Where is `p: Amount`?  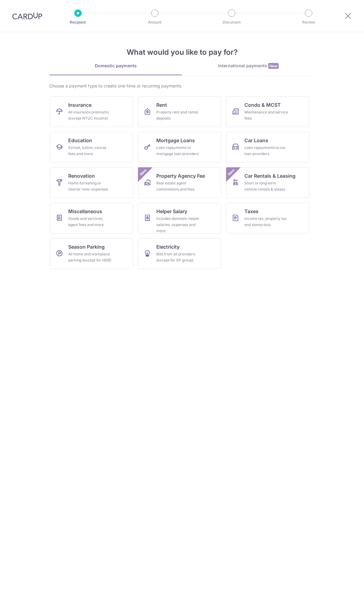
p: Amount is located at coordinates (155, 23).